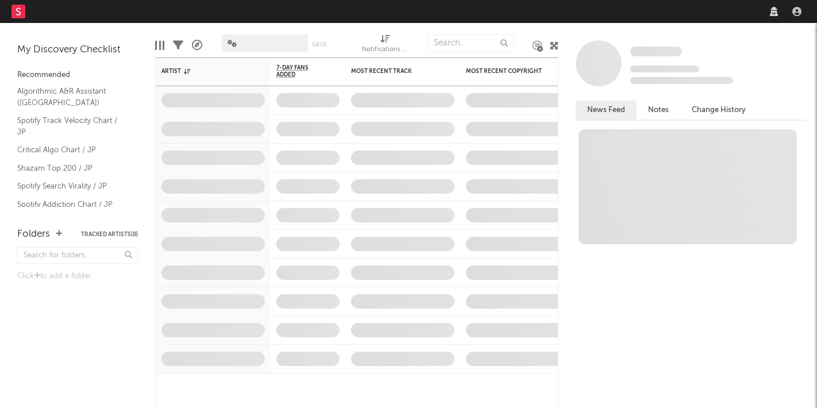 The width and height of the screenshot is (817, 408). I want to click on a: Shazam Top 200 / JP, so click(72, 168).